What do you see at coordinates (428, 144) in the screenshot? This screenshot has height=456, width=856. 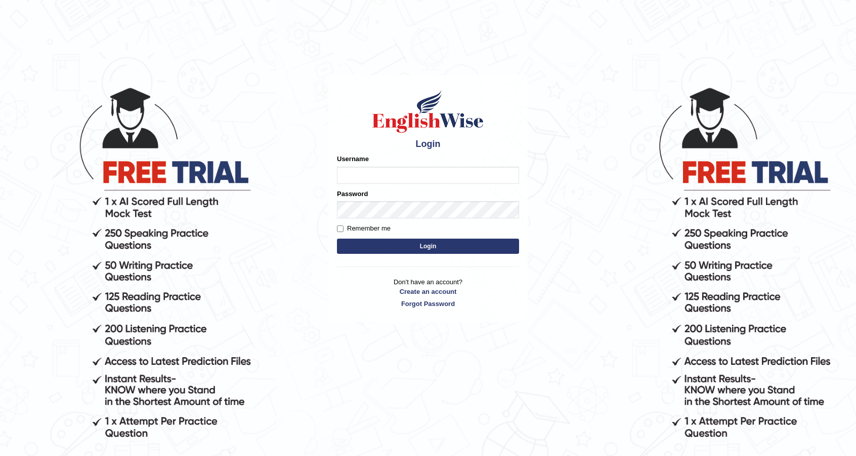 I see `h4: Login` at bounding box center [428, 144].